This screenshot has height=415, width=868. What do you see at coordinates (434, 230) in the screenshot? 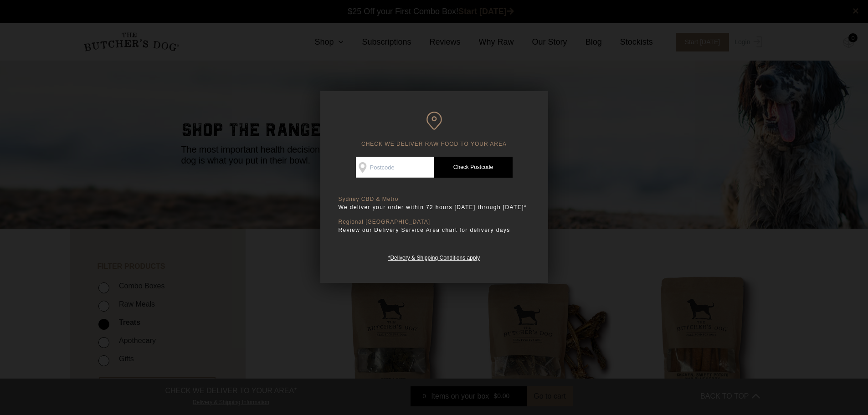
I see `p: Review our Delivery Service Area chart for delivery days` at bounding box center [434, 230].